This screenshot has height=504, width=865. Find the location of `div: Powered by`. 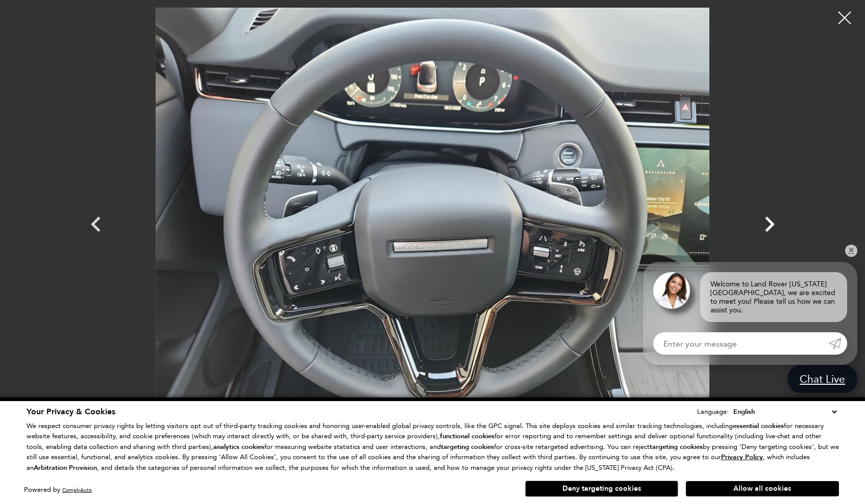

div: Powered by is located at coordinates (58, 490).